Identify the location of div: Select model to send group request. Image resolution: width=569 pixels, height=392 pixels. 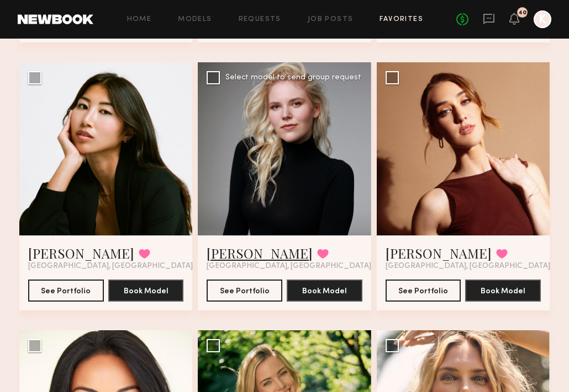
(294, 78).